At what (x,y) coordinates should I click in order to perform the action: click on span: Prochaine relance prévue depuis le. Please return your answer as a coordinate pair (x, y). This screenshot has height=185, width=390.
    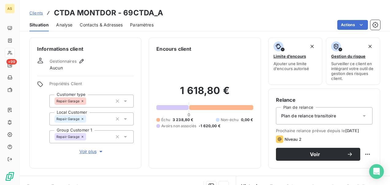
    Looking at the image, I should click on (324, 130).